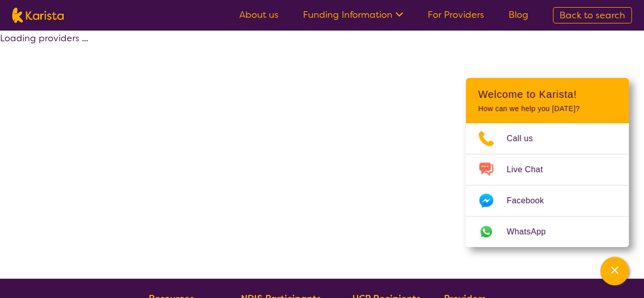 The image size is (644, 298). What do you see at coordinates (547, 94) in the screenshot?
I see `h2: Welcome to Karista!` at bounding box center [547, 94].